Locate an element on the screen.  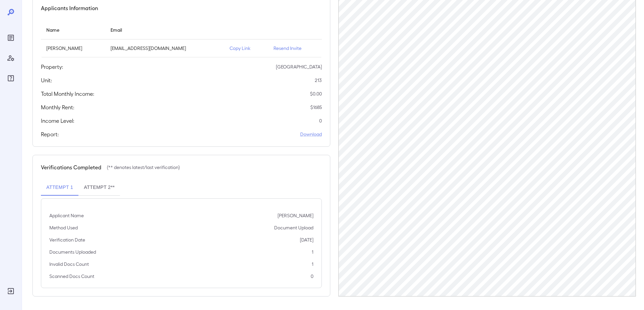
p: (** denotes latest/last verification) is located at coordinates (143, 168).